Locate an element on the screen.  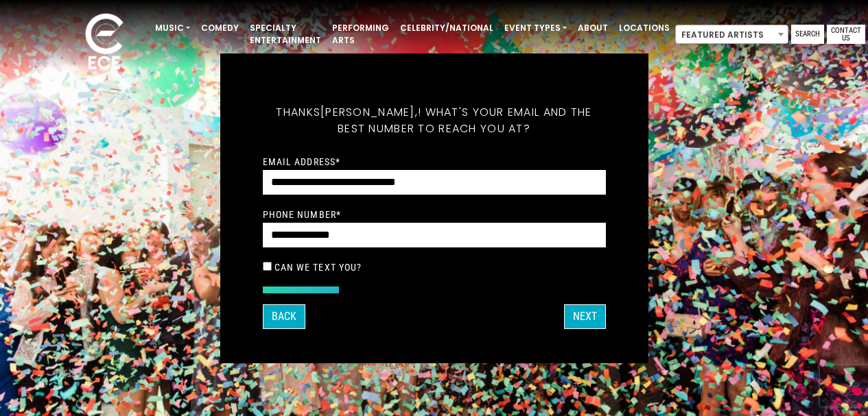
h5: Thanks ! What's your email and the best number to reach you at? is located at coordinates (434, 121).